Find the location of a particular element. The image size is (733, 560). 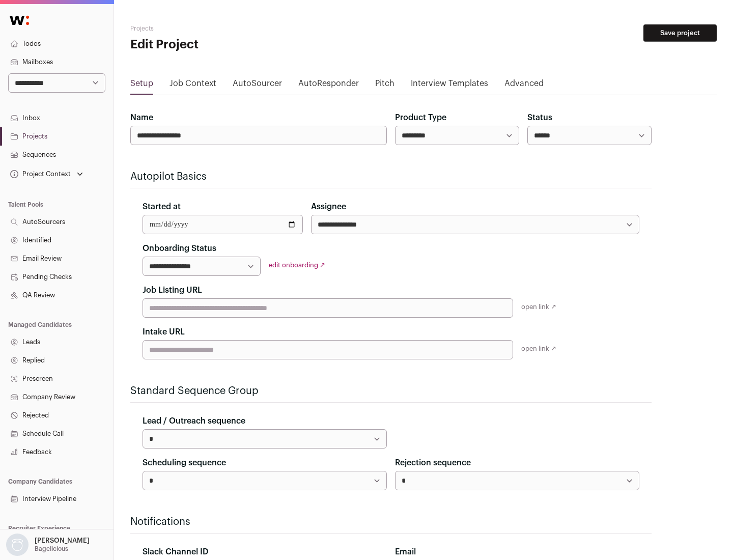

a: AutoSourcer is located at coordinates (257, 86).